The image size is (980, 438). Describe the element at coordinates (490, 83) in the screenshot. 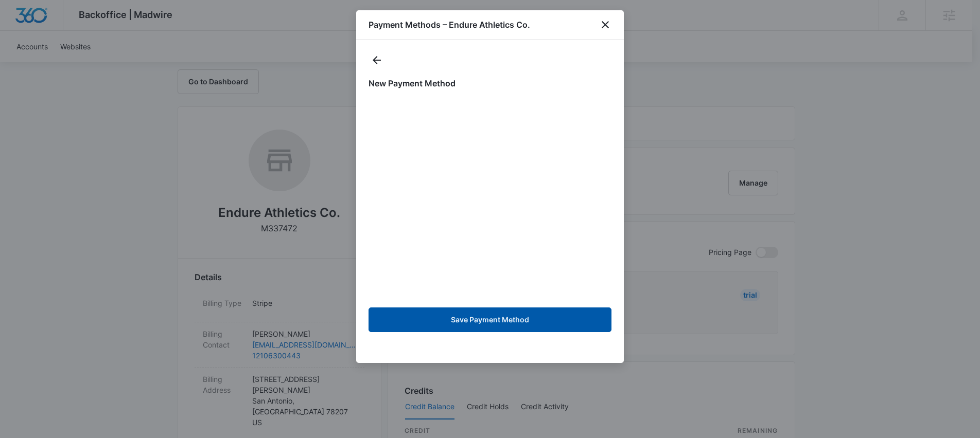

I see `h1: New Payment Method` at that location.